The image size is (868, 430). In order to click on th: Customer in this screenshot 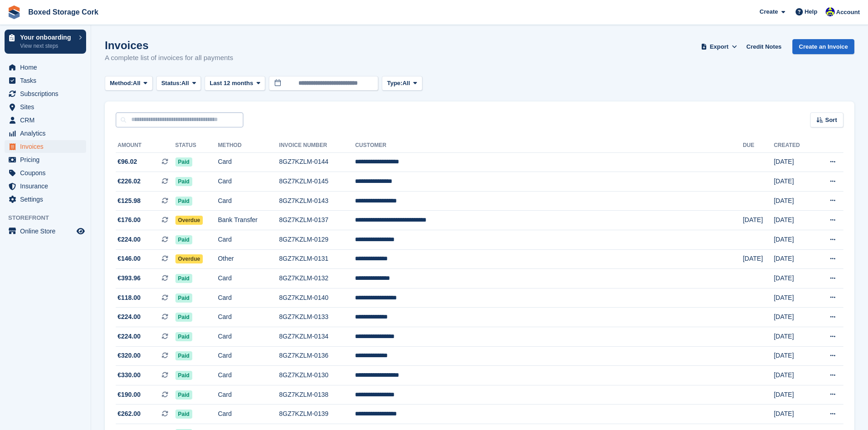, I will do `click(549, 146)`.